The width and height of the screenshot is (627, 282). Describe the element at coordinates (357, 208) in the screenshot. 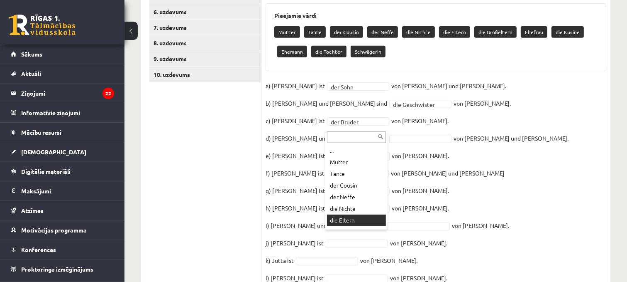

I see `div: die Nichte` at that location.